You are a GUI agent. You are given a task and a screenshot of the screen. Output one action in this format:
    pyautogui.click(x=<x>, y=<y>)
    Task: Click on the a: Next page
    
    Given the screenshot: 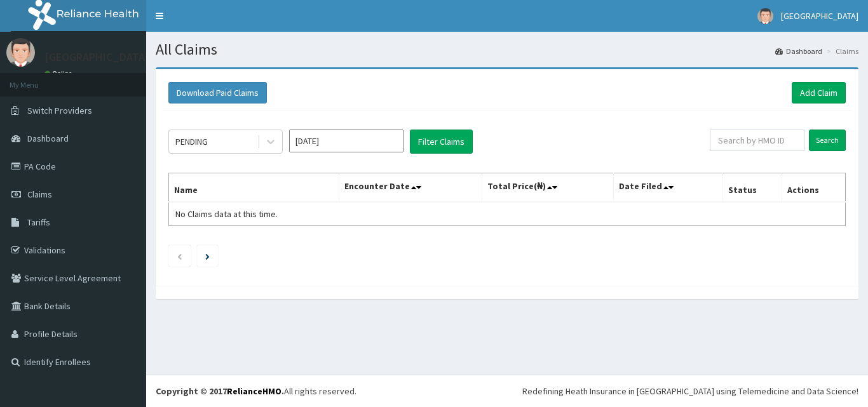 What is the action you would take?
    pyautogui.click(x=207, y=256)
    